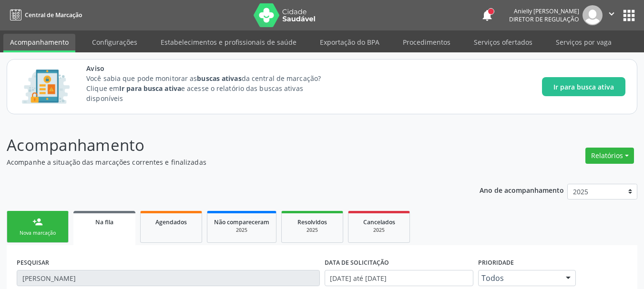  Describe the element at coordinates (39, 43) in the screenshot. I see `a: Acompanhamento` at that location.